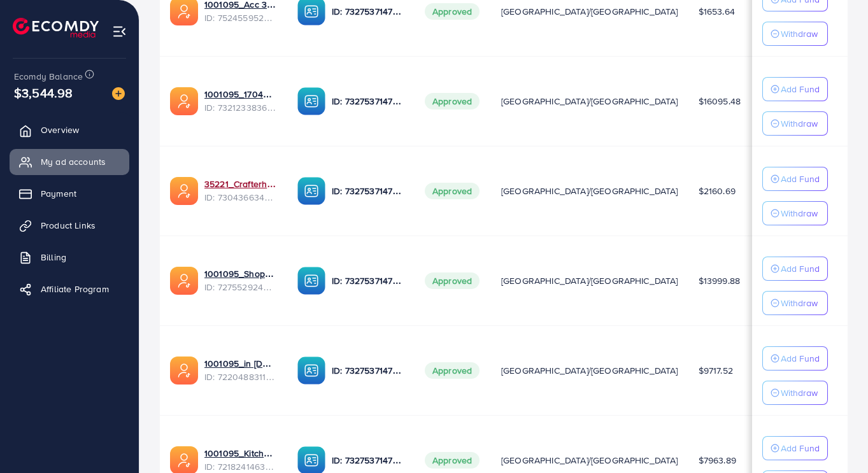  I want to click on div: <span class='underline'>1001095_1704607619722</span></br>7321233836078252033, so click(241, 101).